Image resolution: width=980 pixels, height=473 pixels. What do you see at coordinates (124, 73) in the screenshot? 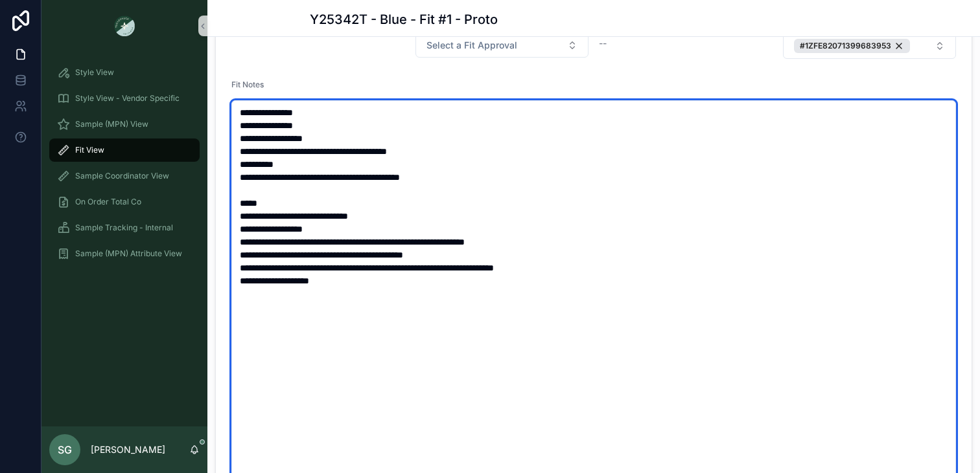
I see `a: Style View` at bounding box center [124, 73].